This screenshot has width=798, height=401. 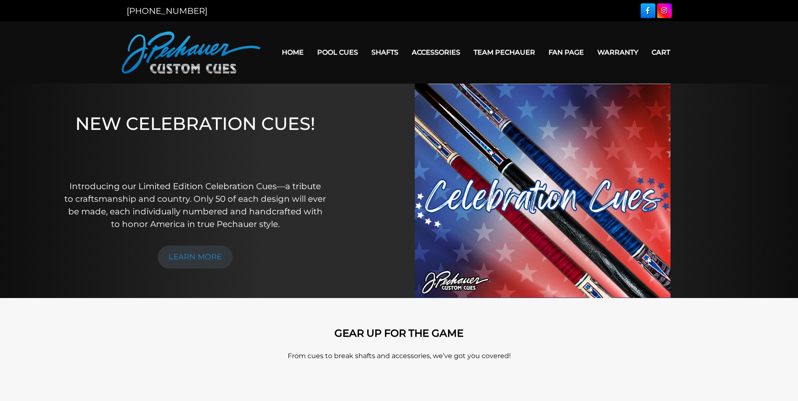 I want to click on a: Team Pechauer, so click(x=504, y=52).